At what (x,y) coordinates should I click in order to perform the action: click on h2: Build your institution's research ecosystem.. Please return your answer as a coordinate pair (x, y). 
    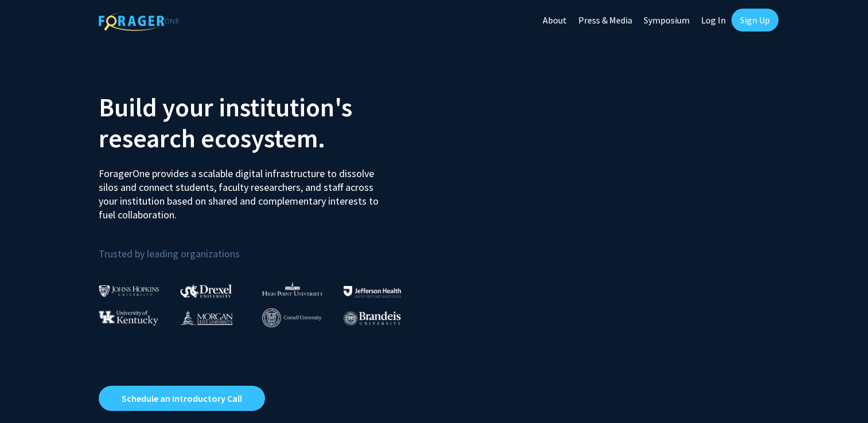
    Looking at the image, I should click on (262, 123).